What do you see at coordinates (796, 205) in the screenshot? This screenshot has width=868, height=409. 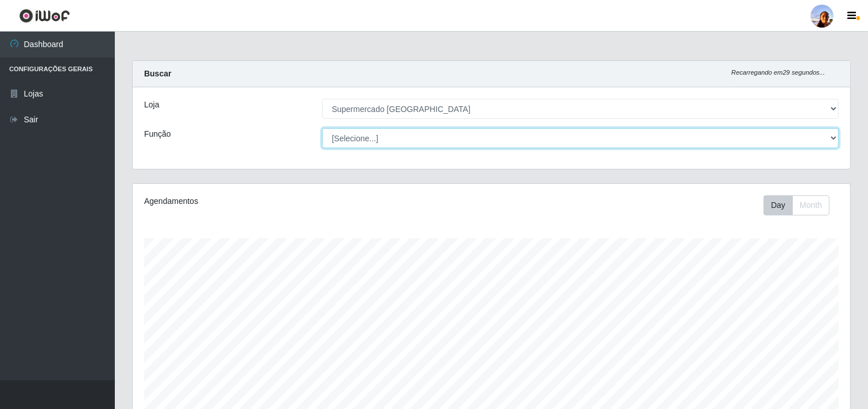 I see `div: First group` at bounding box center [796, 205].